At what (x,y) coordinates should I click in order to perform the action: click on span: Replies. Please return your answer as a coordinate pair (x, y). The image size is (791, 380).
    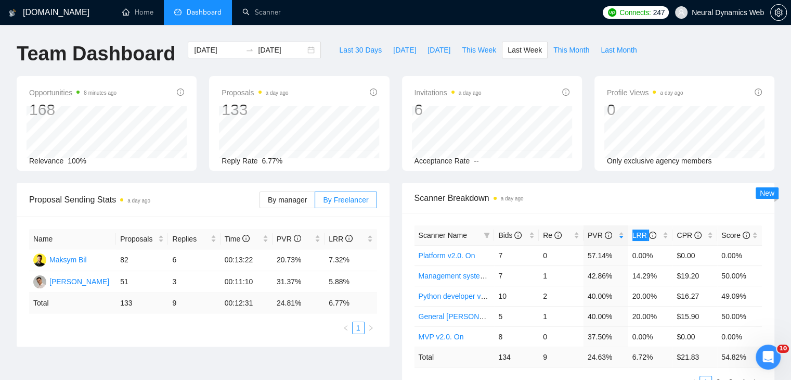
    Looking at the image, I should click on (190, 239).